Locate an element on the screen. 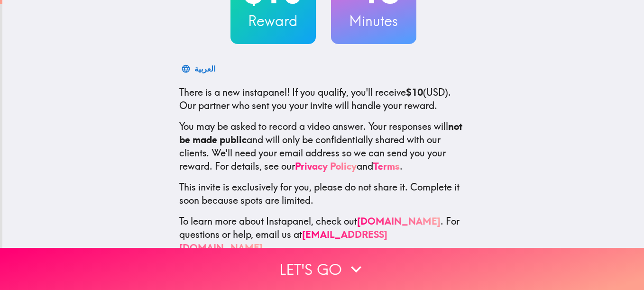  b: $10 is located at coordinates (414, 92).